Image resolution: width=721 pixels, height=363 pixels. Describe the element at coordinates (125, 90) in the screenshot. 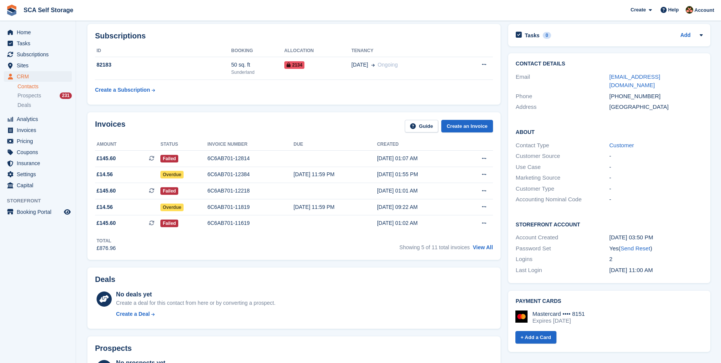

I see `a: Create a Subscription` at that location.